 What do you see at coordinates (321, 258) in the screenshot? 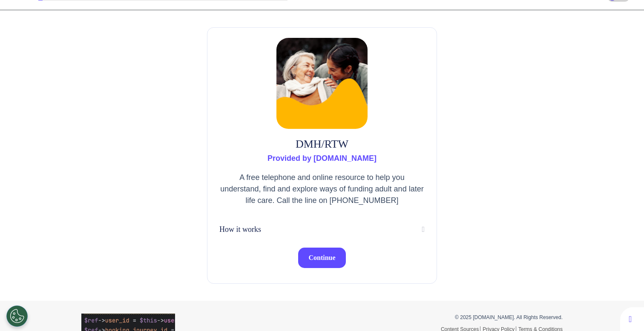
I see `button: Continue` at bounding box center [321, 258].